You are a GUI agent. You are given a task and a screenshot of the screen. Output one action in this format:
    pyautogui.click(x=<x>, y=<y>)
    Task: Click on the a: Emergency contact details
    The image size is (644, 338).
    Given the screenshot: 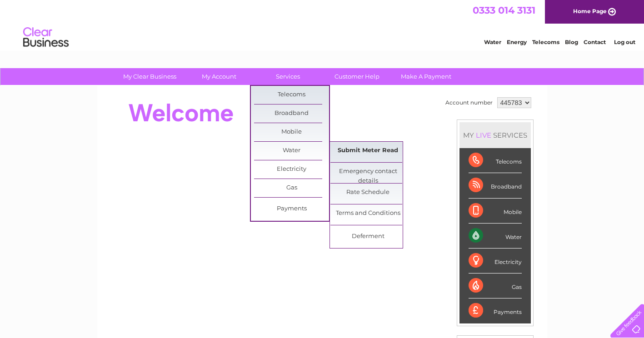 What is the action you would take?
    pyautogui.click(x=368, y=172)
    